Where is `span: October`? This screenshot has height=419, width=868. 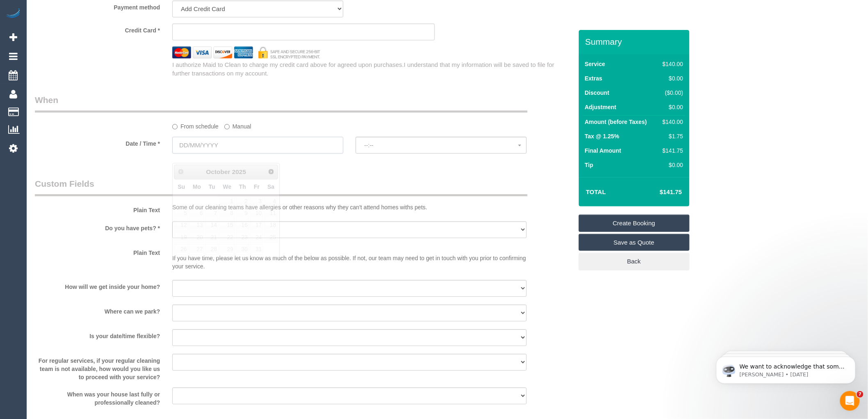
span: October is located at coordinates (218, 171).